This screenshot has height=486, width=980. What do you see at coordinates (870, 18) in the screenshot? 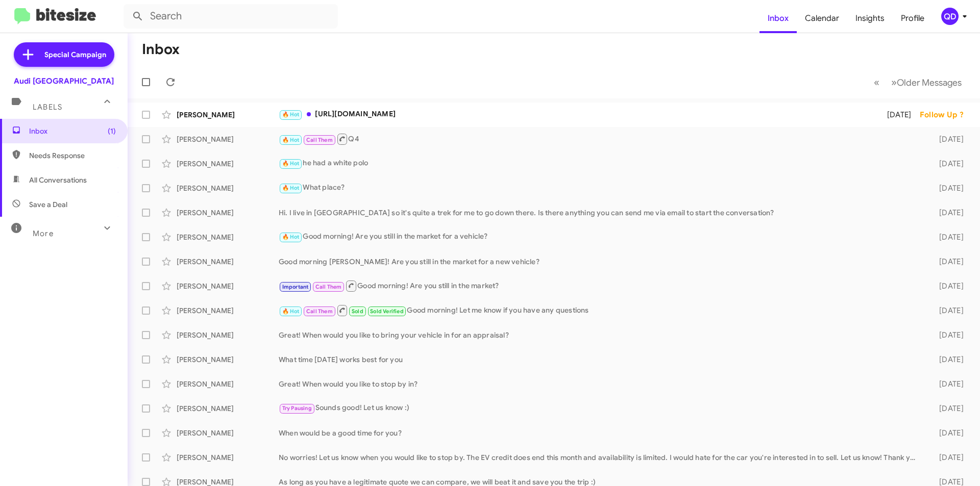
I see `span: Insights` at bounding box center [870, 18].